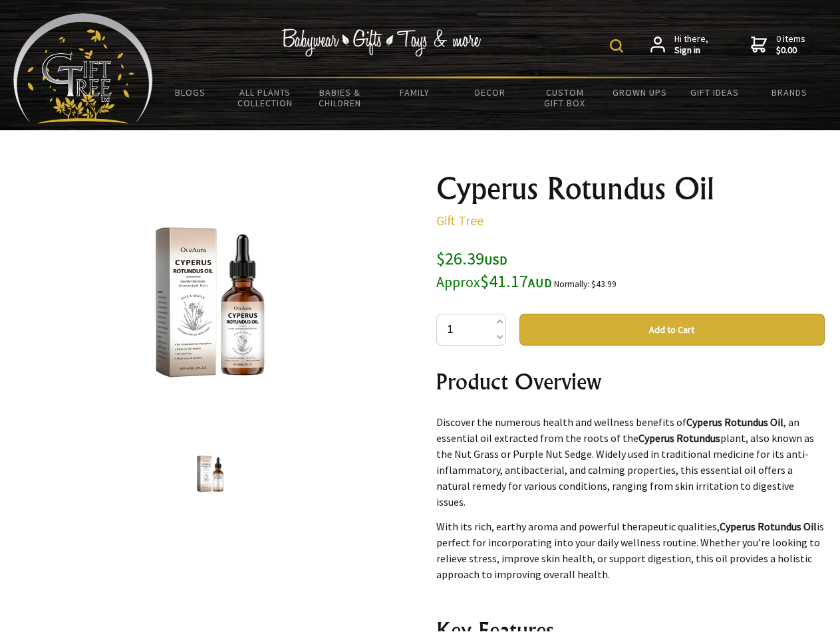  I want to click on a: Custom Gift Box, so click(565, 98).